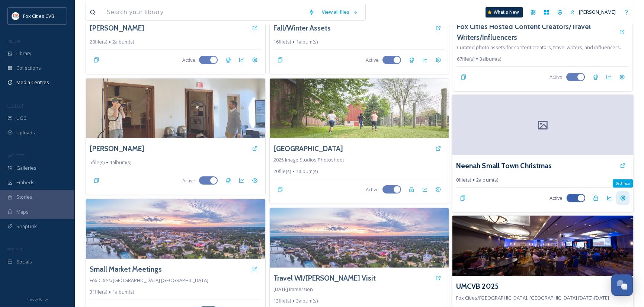  What do you see at coordinates (504, 165) in the screenshot?
I see `a: Neenah Small Town Christmas` at bounding box center [504, 165].